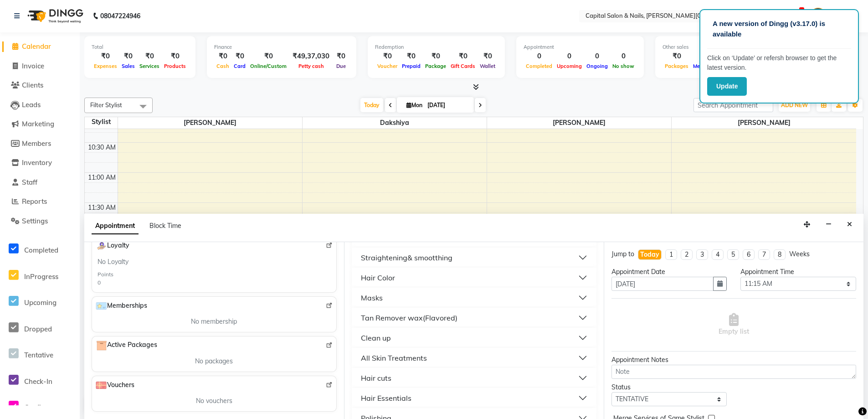 The height and width of the screenshot is (419, 868). I want to click on span: Loyalty, so click(113, 245).